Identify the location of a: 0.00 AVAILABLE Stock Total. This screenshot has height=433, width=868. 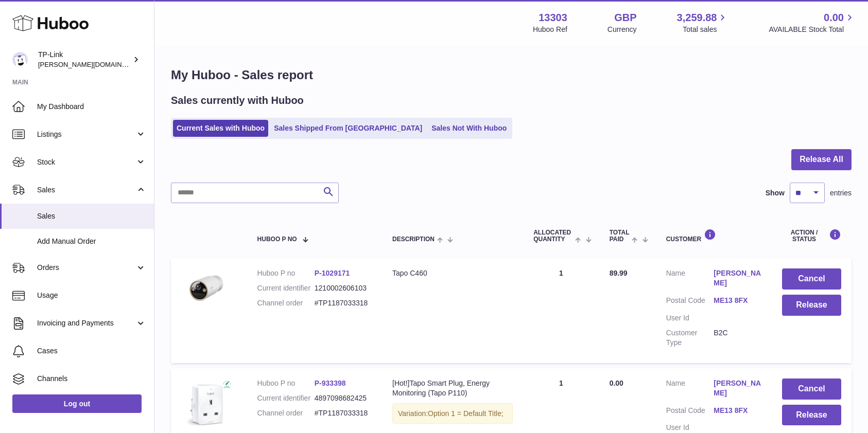
(812, 22).